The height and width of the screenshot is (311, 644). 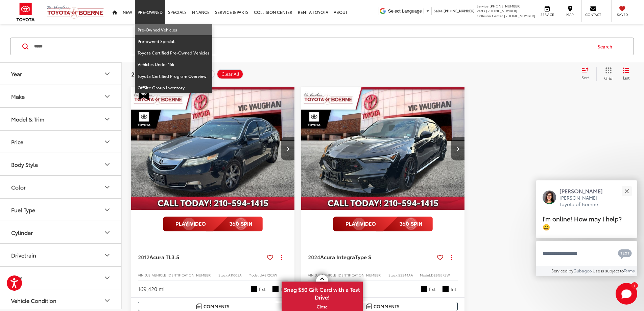 What do you see at coordinates (452, 257) in the screenshot?
I see `button: Actions` at bounding box center [452, 257].